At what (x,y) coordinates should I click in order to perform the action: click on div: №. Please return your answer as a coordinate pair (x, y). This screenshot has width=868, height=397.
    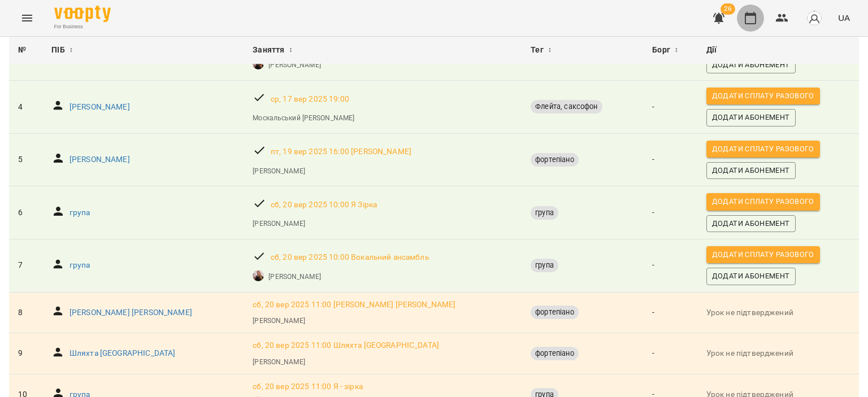
    Looking at the image, I should click on (25, 51).